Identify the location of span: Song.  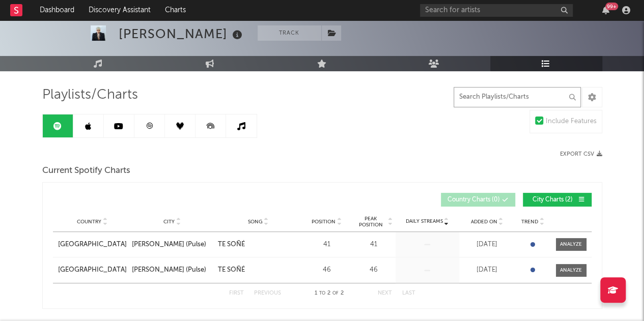
(255, 222).